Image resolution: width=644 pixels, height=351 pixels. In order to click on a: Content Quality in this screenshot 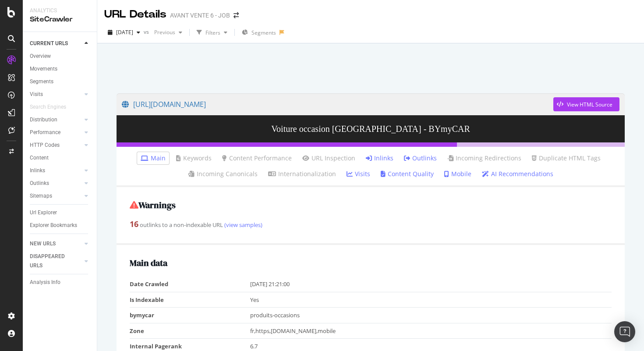, I will do `click(407, 174)`.